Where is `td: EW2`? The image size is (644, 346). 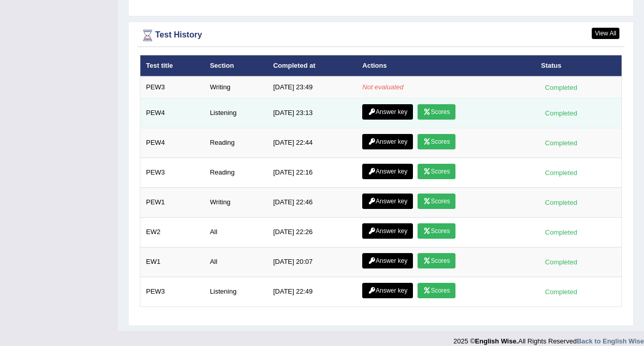
td: EW2 is located at coordinates (172, 232).